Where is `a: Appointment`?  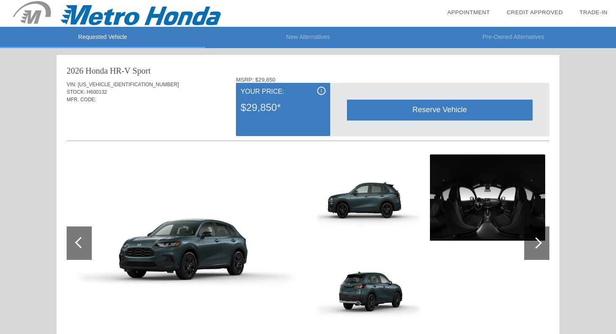 a: Appointment is located at coordinates (469, 12).